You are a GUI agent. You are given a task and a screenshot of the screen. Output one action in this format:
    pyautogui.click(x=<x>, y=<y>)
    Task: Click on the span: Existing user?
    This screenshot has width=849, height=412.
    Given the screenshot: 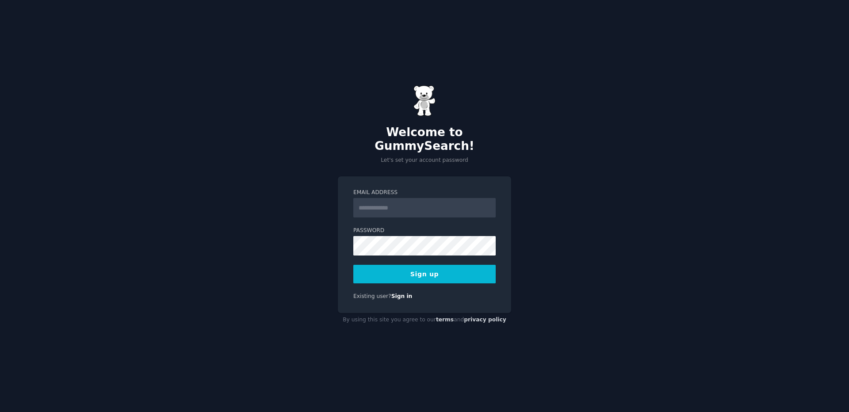 What is the action you would take?
    pyautogui.click(x=372, y=296)
    